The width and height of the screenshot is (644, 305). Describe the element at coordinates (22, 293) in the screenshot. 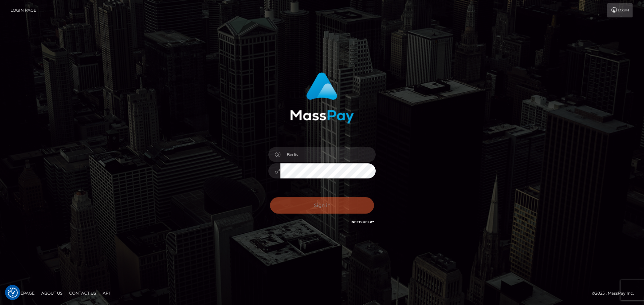

I see `a: Homepage` at that location.